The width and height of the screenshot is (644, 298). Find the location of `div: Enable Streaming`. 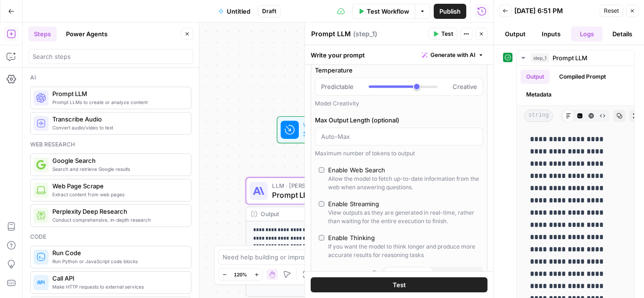

div: Enable Streaming is located at coordinates (354, 204).